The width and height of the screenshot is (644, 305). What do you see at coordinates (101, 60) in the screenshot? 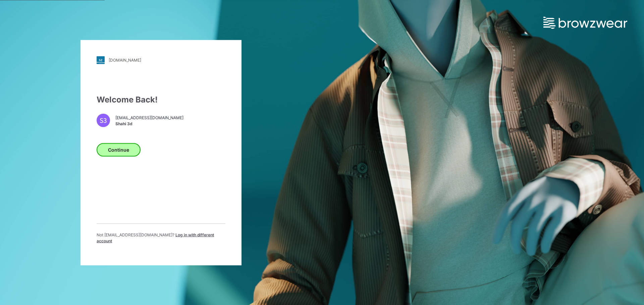
I see `img: stylezone-logo.562084cfcfab977791bfbf7441f1a819.svg` at bounding box center [101, 60].